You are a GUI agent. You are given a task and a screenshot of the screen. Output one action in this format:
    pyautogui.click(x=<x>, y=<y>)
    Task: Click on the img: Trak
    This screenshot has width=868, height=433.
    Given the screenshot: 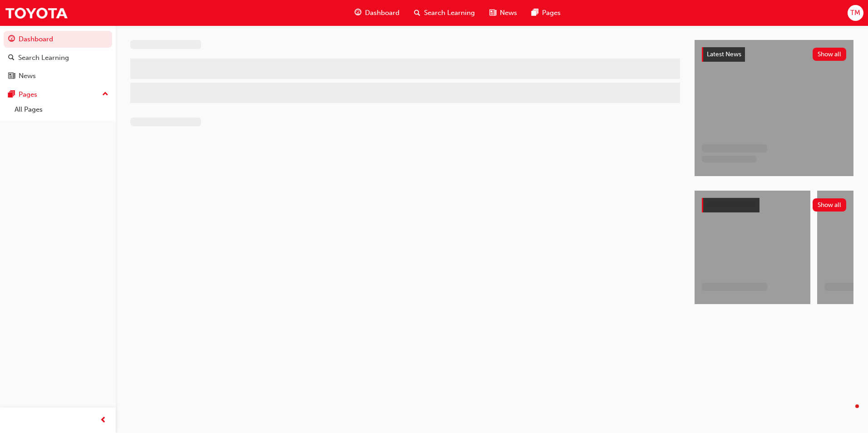 What is the action you would take?
    pyautogui.click(x=36, y=12)
    